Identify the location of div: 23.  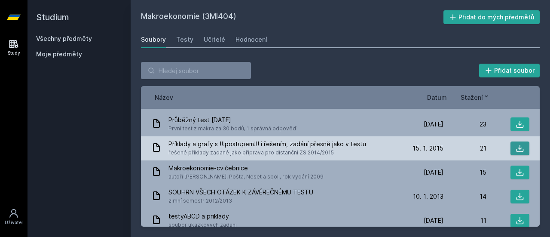
(465, 124).